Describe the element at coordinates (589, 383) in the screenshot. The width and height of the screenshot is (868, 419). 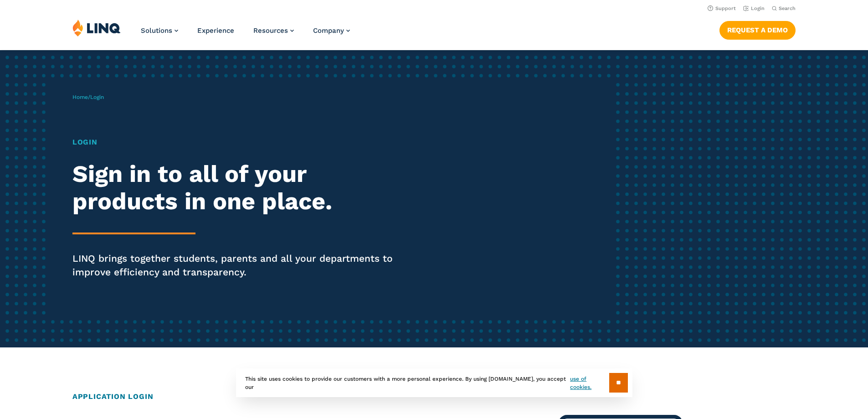
I see `a: use of cookies.` at that location.